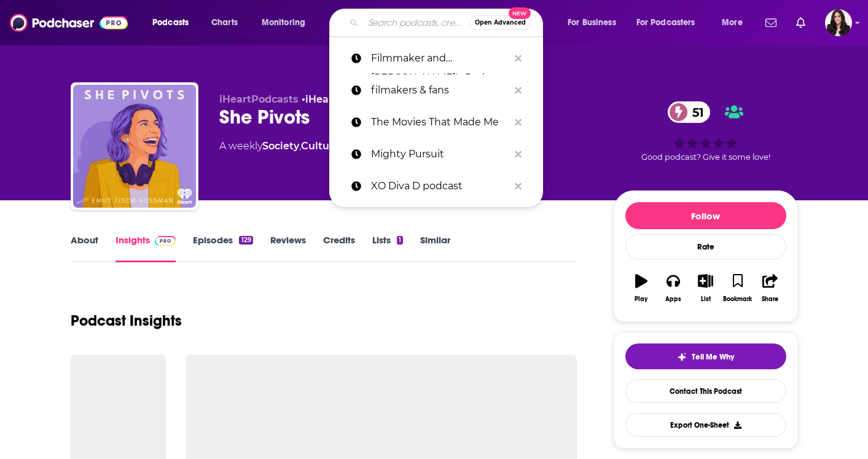 The width and height of the screenshot is (868, 459). What do you see at coordinates (69, 23) in the screenshot?
I see `img: Podchaser - Follow, Share and Rate Podcasts` at bounding box center [69, 23].